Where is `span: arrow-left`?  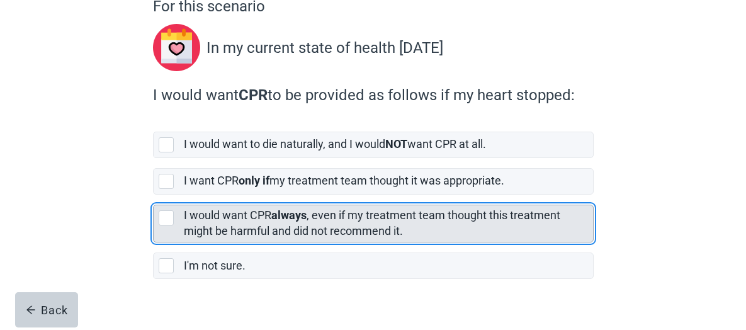
span: arrow-left is located at coordinates (31, 310).